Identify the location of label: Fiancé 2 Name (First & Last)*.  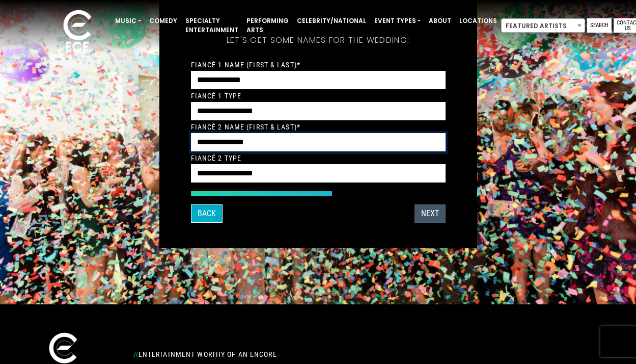
(245, 127).